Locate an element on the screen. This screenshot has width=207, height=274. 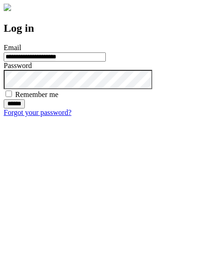
label: Remember me is located at coordinates (37, 94).